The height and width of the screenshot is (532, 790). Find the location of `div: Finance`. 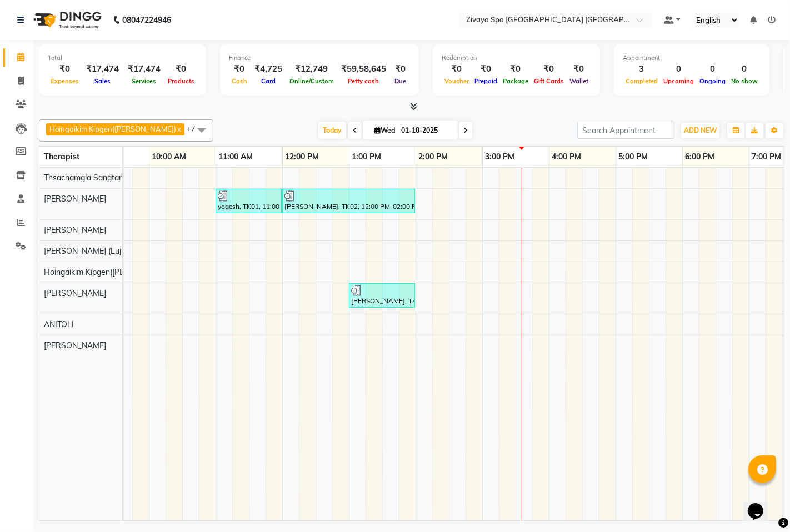

div: Finance is located at coordinates (319, 58).